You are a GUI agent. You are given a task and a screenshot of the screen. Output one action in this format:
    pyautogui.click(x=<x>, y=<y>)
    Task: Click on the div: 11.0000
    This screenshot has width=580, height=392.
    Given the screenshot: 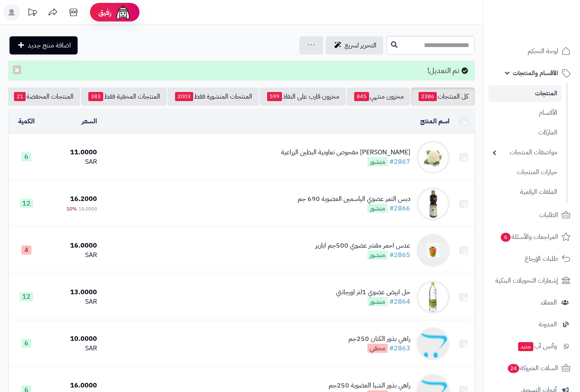 What is the action you would take?
    pyautogui.click(x=72, y=152)
    